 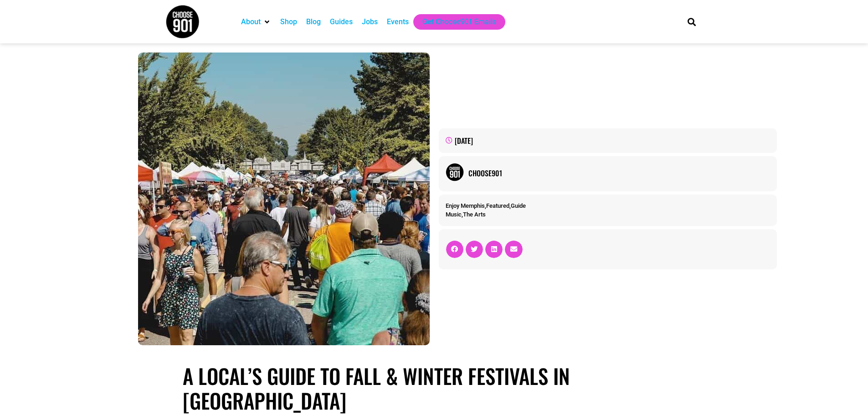 What do you see at coordinates (514, 249) in the screenshot?
I see `div: Share on email` at bounding box center [514, 249].